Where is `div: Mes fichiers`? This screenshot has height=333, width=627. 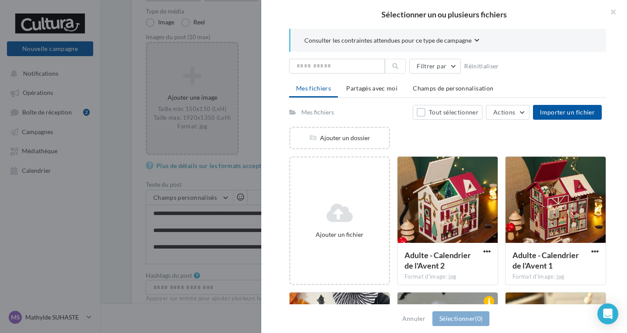 div: Mes fichiers is located at coordinates (317, 112).